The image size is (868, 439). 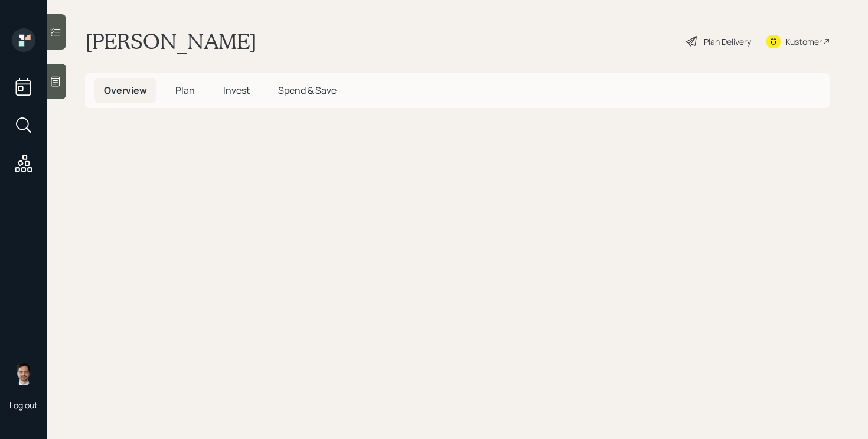 I want to click on img: jonah-coleman-headshot.png, so click(x=24, y=373).